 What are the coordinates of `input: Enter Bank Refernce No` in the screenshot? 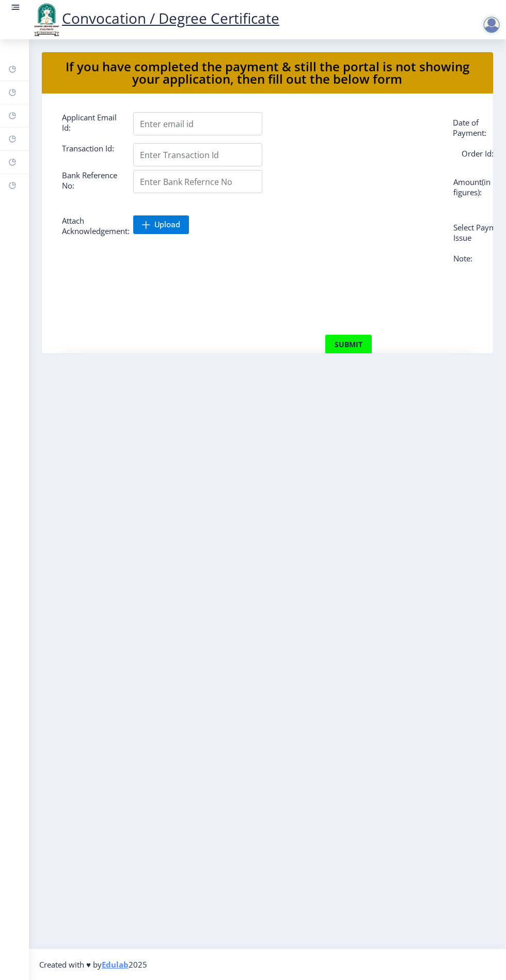 It's located at (198, 182).